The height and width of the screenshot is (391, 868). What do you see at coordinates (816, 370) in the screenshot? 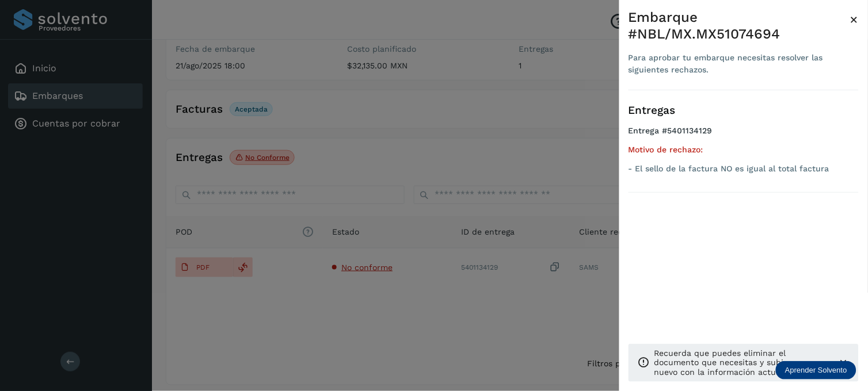
I see `p: Aprender Solvento` at bounding box center [816, 370].